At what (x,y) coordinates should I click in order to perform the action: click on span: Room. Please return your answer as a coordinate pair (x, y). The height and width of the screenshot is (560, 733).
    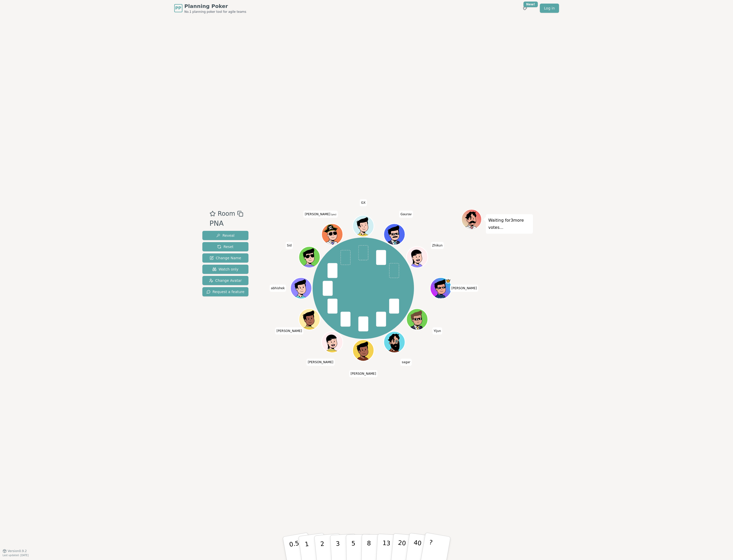
    Looking at the image, I should click on (227, 213).